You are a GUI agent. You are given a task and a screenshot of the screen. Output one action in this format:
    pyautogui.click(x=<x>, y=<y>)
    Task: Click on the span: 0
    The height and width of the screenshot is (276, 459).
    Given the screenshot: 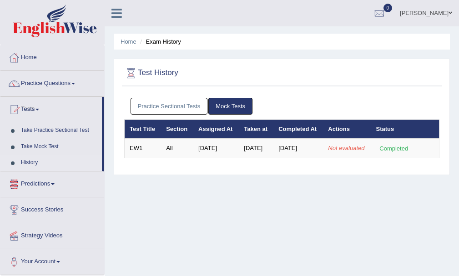 What is the action you would take?
    pyautogui.click(x=388, y=8)
    